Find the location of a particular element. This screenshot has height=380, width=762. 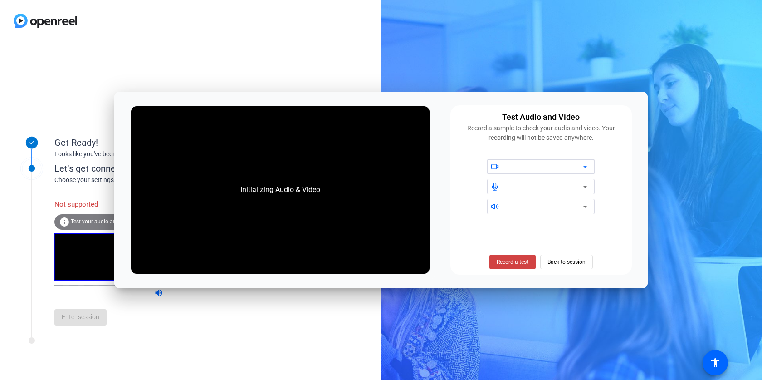

div: Get Ready! is located at coordinates (145, 142).